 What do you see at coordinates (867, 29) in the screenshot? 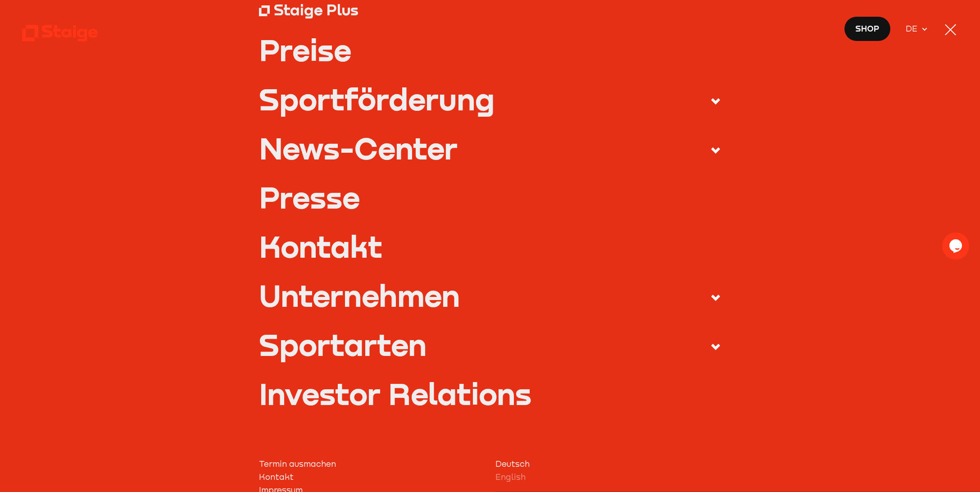
I see `a: Shop` at bounding box center [867, 29].